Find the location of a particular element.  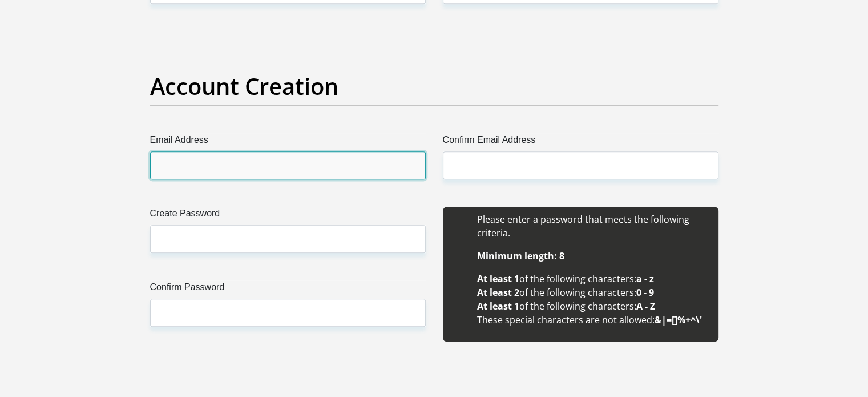

b: 0 - 9 is located at coordinates (644, 292).